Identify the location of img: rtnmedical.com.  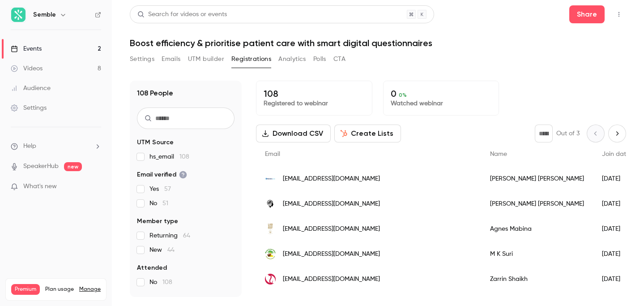
(270, 204).